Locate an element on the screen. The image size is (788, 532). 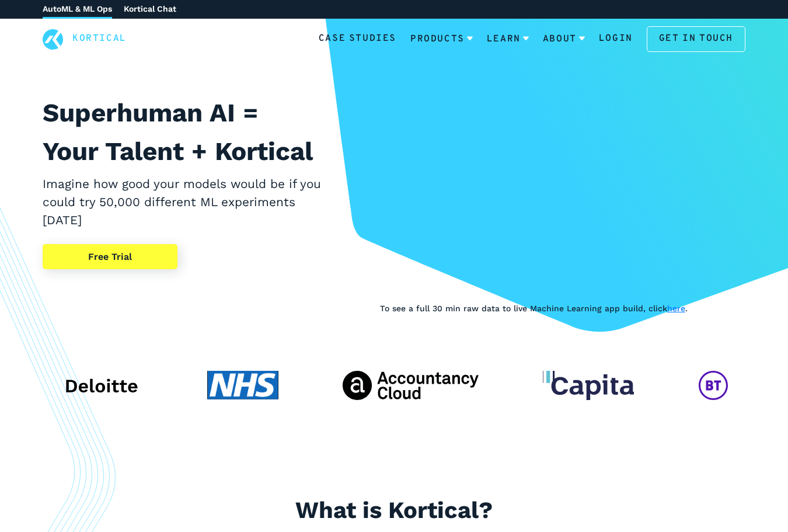
a: here is located at coordinates (676, 309).